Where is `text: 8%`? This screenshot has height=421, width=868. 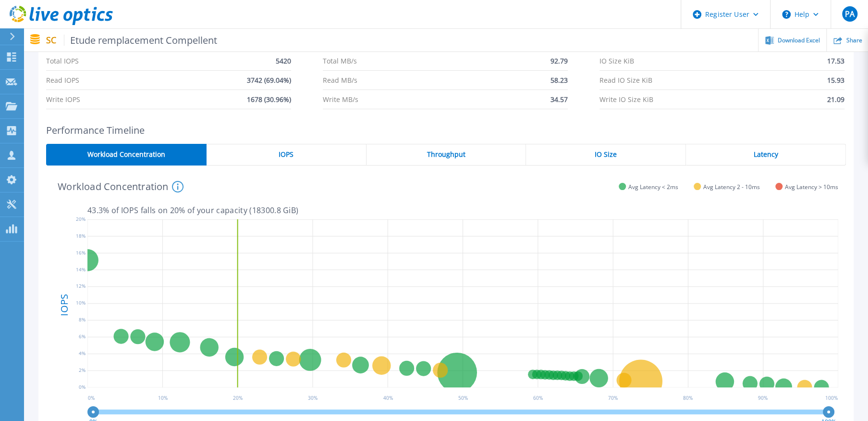 text: 8% is located at coordinates (82, 319).